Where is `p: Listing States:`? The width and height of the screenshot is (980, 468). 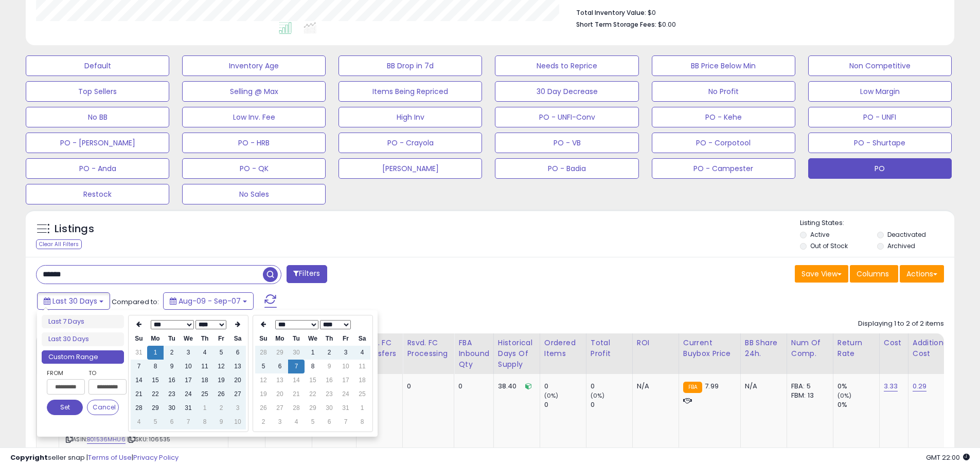
p: Listing States: is located at coordinates (877, 224).